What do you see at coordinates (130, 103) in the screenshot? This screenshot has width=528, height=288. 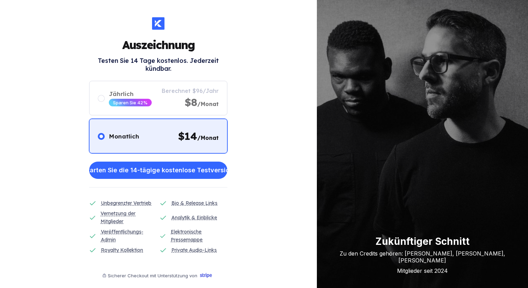 I see `div: Sparen Sie 42%` at bounding box center [130, 103].